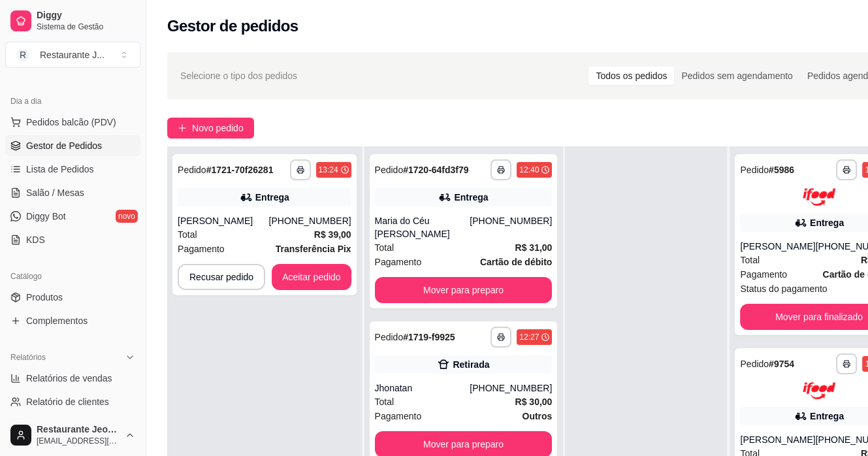  I want to click on button: Select a team, so click(73, 55).